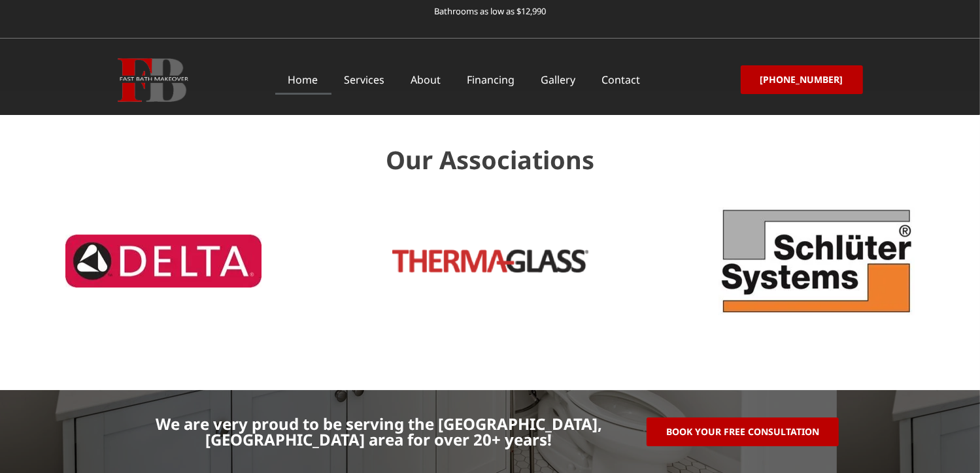  Describe the element at coordinates (490, 261) in the screenshot. I see `div: 5 / 5` at that location.